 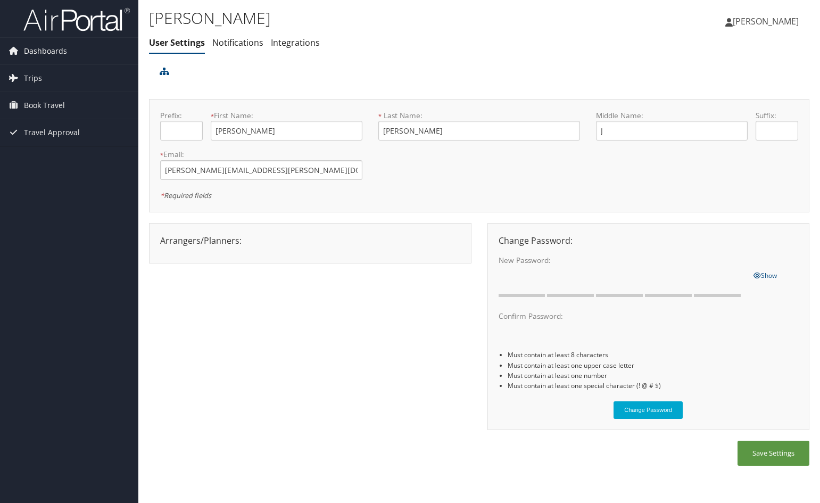 What do you see at coordinates (653, 354) in the screenshot?
I see `li: Must contain at least 8 characters` at bounding box center [653, 354].